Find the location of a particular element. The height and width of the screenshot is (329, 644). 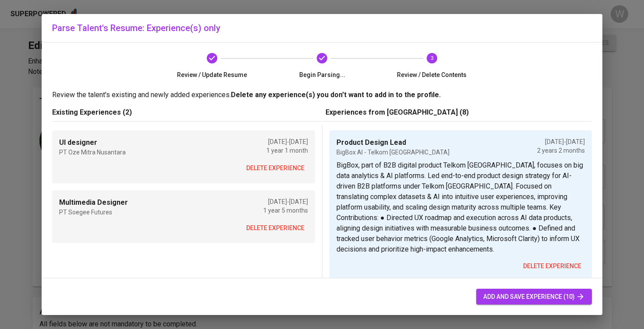

span: add and save experience (10) is located at coordinates (534, 297).